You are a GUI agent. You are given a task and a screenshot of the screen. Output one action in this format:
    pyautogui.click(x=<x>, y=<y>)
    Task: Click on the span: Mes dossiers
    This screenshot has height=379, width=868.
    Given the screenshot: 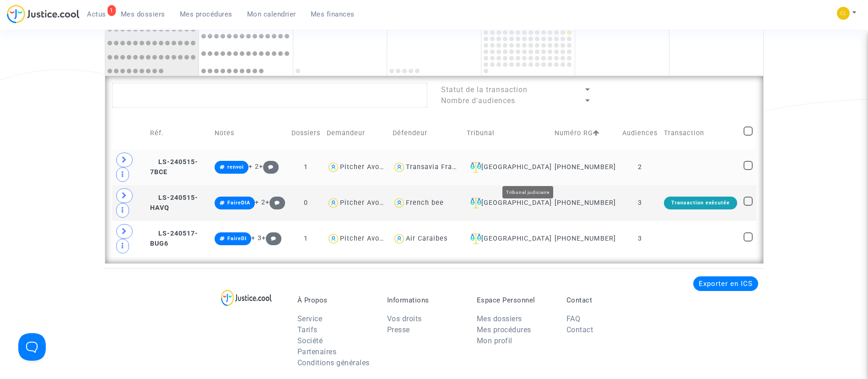 What is the action you would take?
    pyautogui.click(x=143, y=14)
    